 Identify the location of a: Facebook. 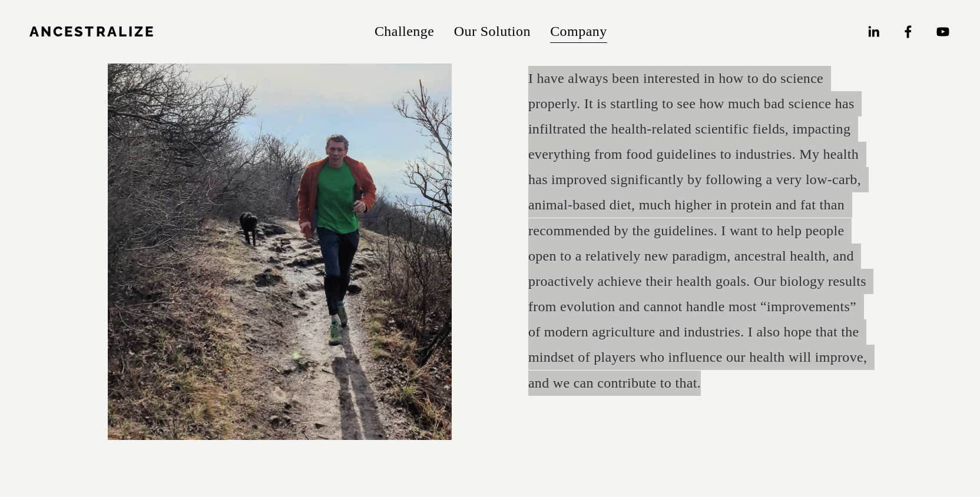
(908, 32).